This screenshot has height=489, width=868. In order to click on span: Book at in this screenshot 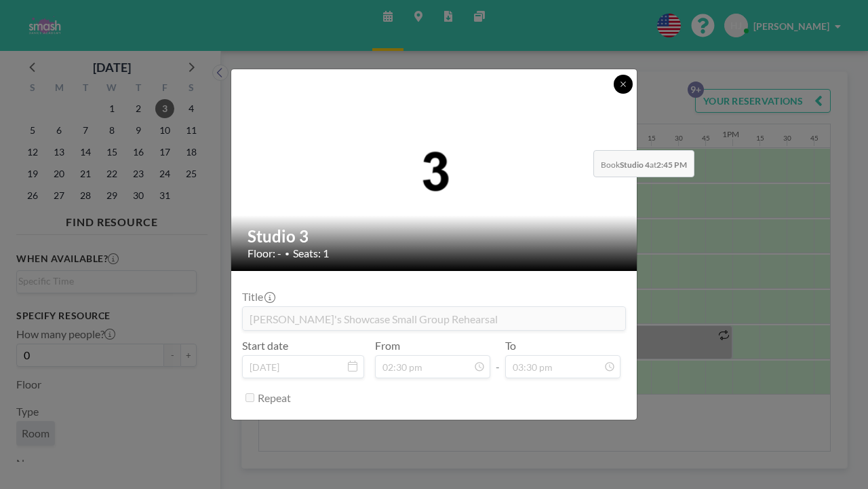, I will do `click(643, 164)`.